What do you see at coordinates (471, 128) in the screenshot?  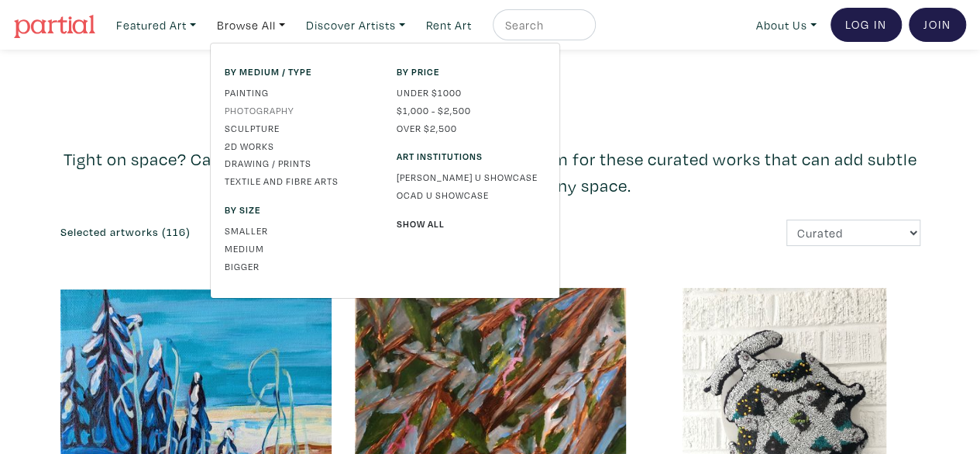 I see `a: Over $2,500` at bounding box center [471, 128].